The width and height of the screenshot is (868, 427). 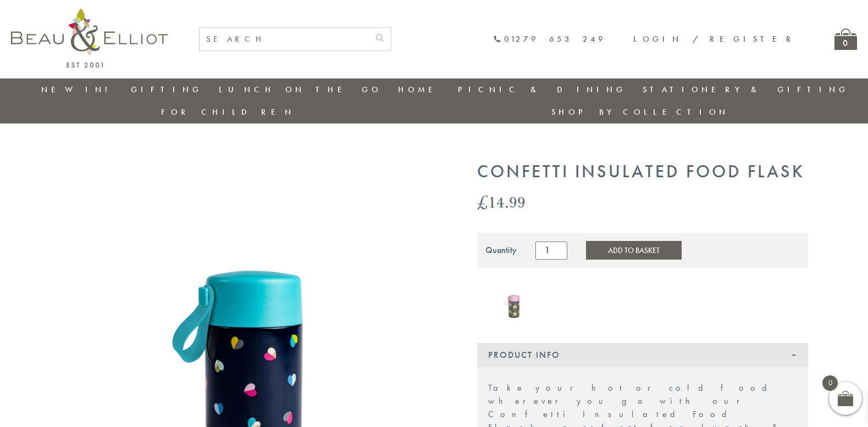 I want to click on a: New in!, so click(x=78, y=90).